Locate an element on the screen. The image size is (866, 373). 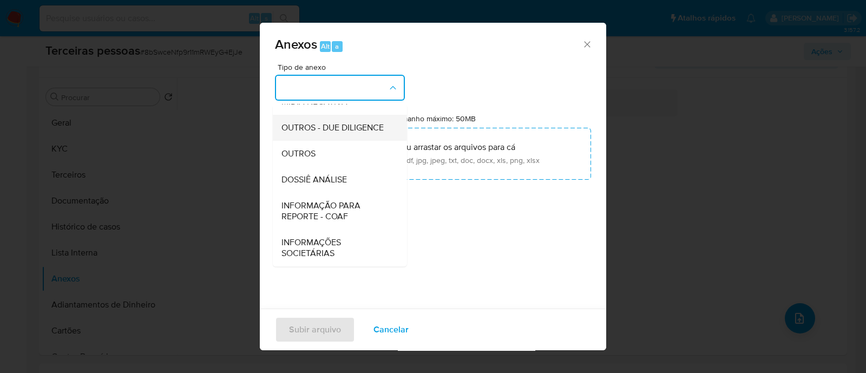
span: DOSSIÊ ANÁLISE is located at coordinates (314, 180).